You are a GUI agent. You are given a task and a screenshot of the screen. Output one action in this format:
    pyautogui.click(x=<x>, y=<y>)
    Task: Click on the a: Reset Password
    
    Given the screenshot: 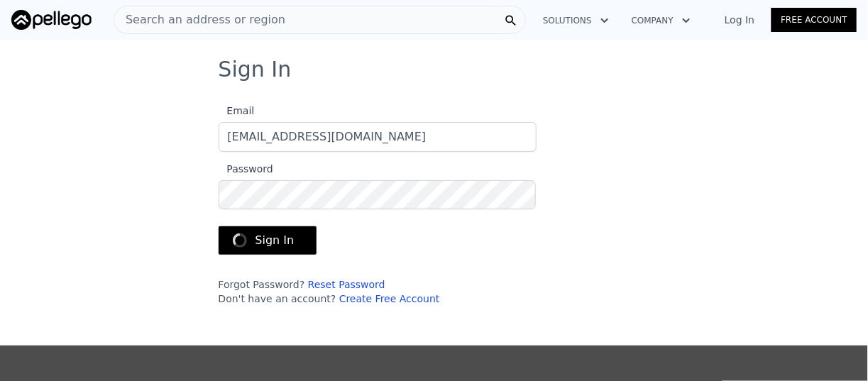 What is the action you would take?
    pyautogui.click(x=346, y=285)
    